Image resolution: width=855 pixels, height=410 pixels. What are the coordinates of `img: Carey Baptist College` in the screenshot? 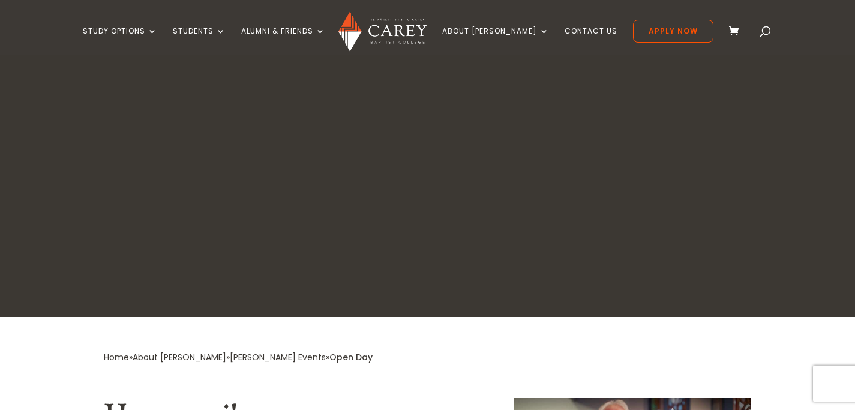 It's located at (382, 31).